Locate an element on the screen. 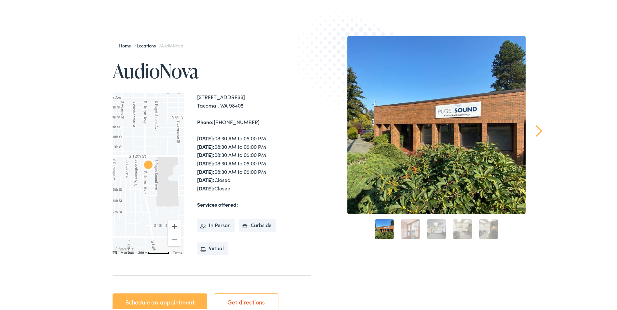 This screenshot has width=617, height=310. button: Zoom in is located at coordinates (174, 226).